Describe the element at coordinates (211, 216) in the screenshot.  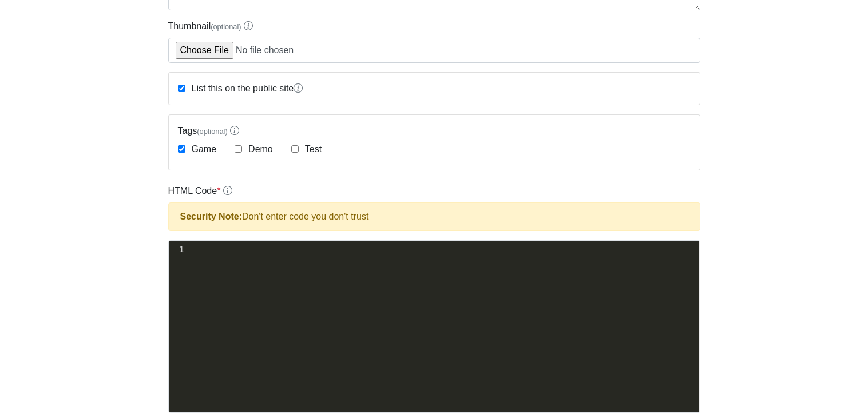
I see `strong: Security Note:` at that location.